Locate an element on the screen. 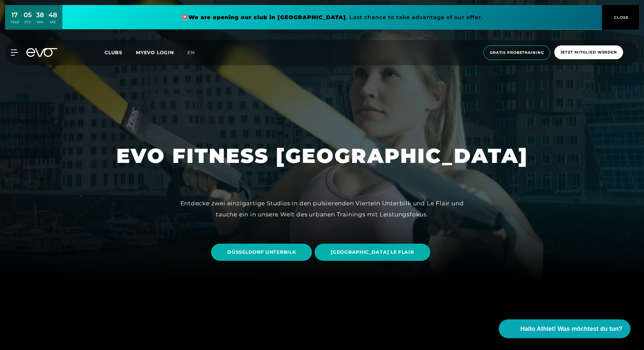 Image resolution: width=644 pixels, height=350 pixels. a: DÜSSELDORF UNTERBILK is located at coordinates (262, 252).